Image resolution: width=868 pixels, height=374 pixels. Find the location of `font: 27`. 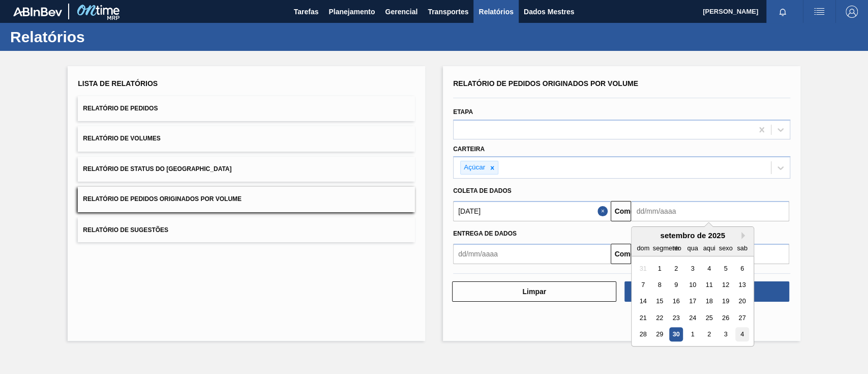

font: 27 is located at coordinates (742, 318).